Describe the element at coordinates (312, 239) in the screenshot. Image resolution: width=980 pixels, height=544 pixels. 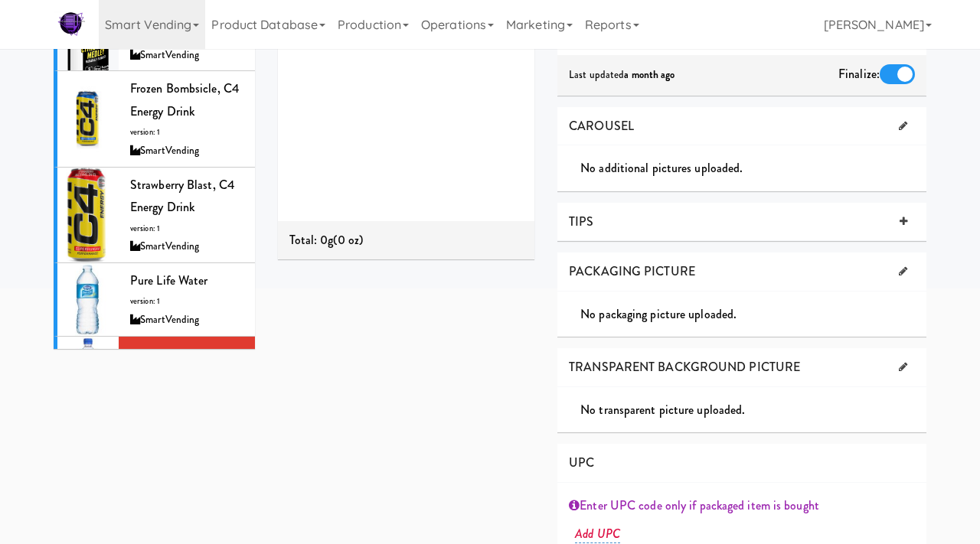
I see `span: Total: 0g` at that location.